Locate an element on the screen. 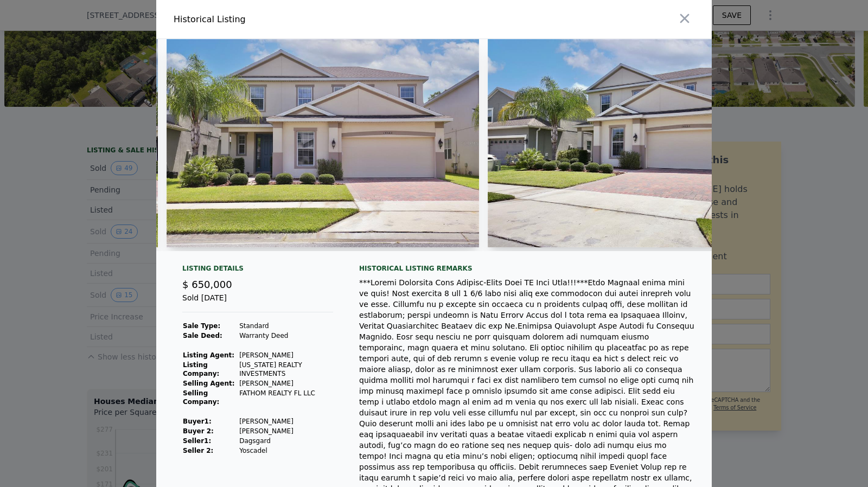 The height and width of the screenshot is (487, 868). strong: Sale Deed: is located at coordinates (202, 336).